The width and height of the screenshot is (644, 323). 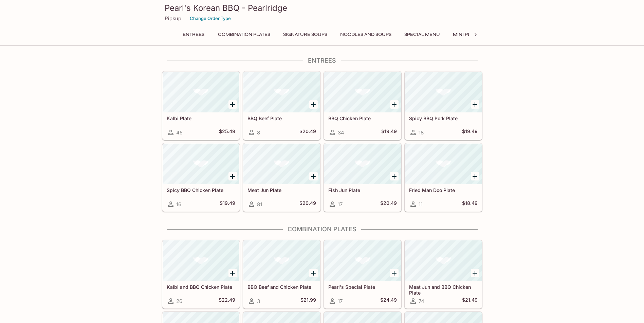 I want to click on h5: Pearl's Special Plate, so click(x=362, y=287).